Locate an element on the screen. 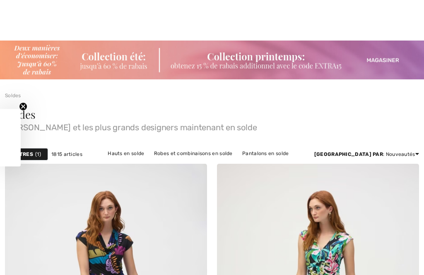 This screenshot has height=275, width=424. a: Soldes is located at coordinates (13, 96).